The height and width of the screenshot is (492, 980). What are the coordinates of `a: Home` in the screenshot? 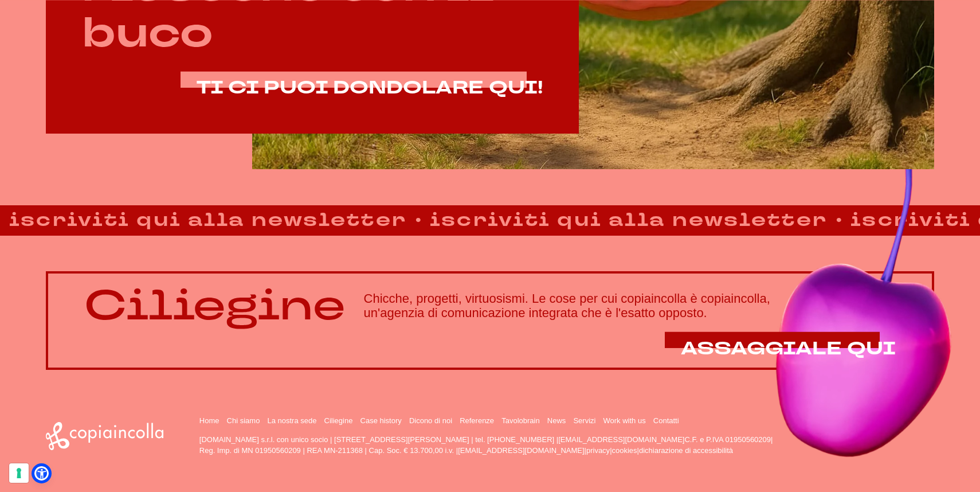 It's located at (209, 420).